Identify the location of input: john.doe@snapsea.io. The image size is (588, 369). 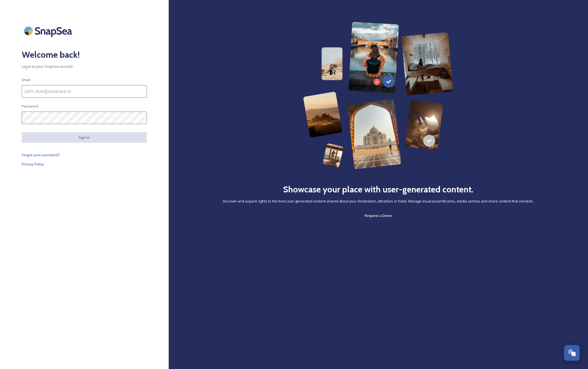
(85, 91).